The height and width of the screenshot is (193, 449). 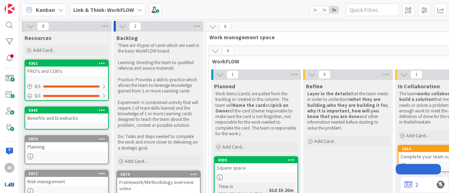 What do you see at coordinates (67, 144) in the screenshot?
I see `div: 3870Planning` at bounding box center [67, 144].